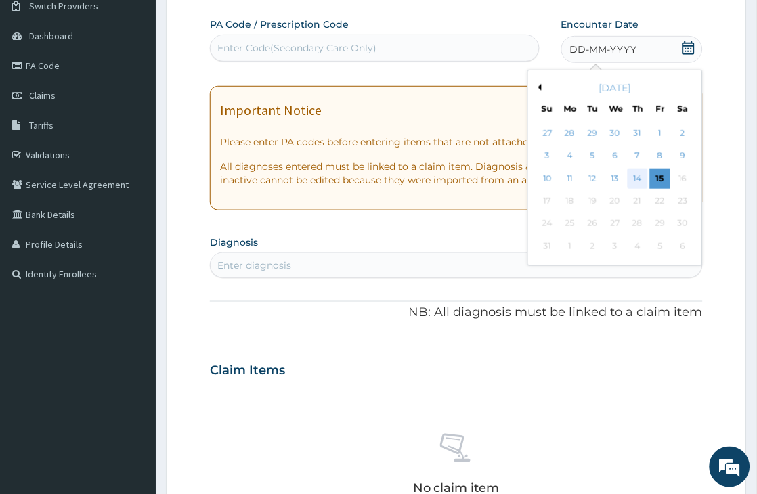  I want to click on div: Not available Saturday, August 30th, 2025, so click(683, 224).